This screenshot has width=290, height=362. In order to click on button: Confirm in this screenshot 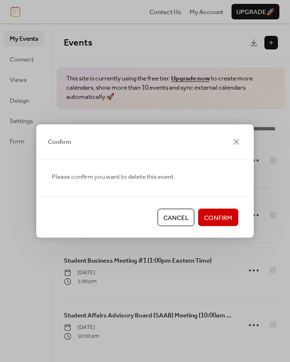, I will do `click(218, 217)`.